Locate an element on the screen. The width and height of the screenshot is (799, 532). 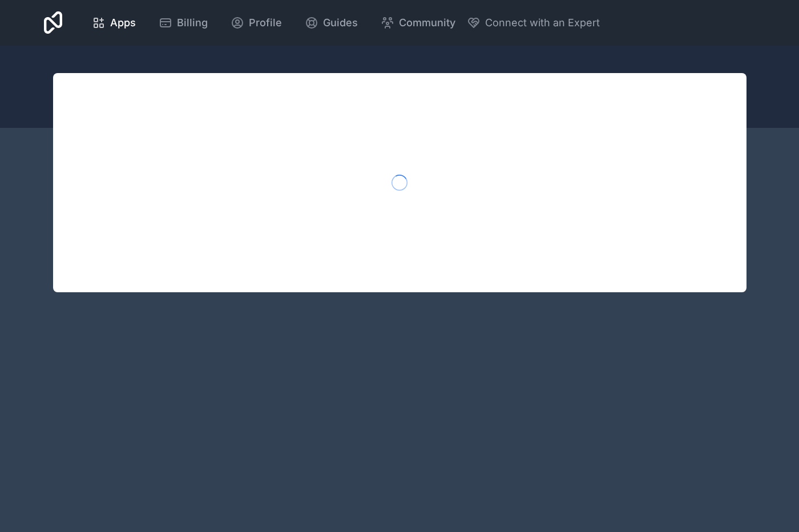
a: Billing is located at coordinates (183, 22).